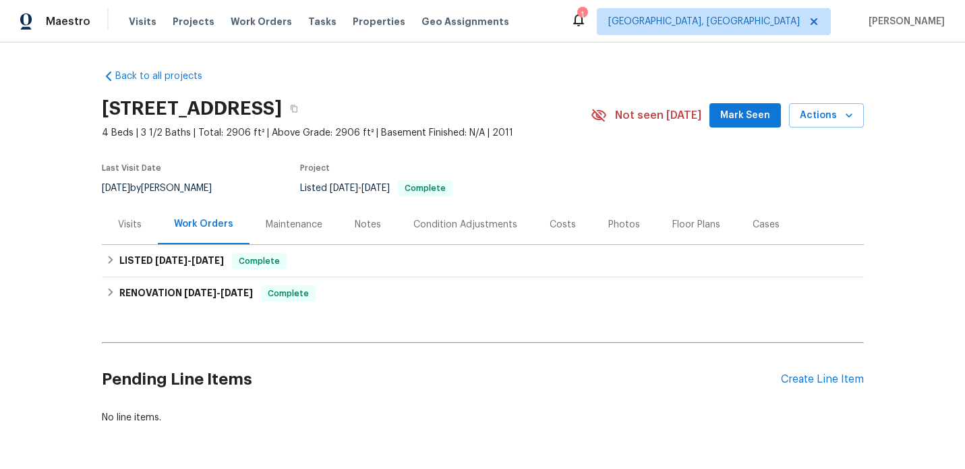 This screenshot has height=469, width=965. I want to click on h6: RENOVATION, so click(186, 293).